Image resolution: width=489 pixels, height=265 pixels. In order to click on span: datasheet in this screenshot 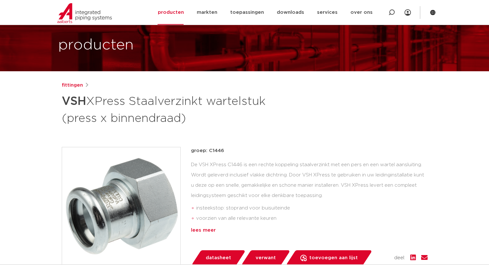, I will do `click(218, 258)`.